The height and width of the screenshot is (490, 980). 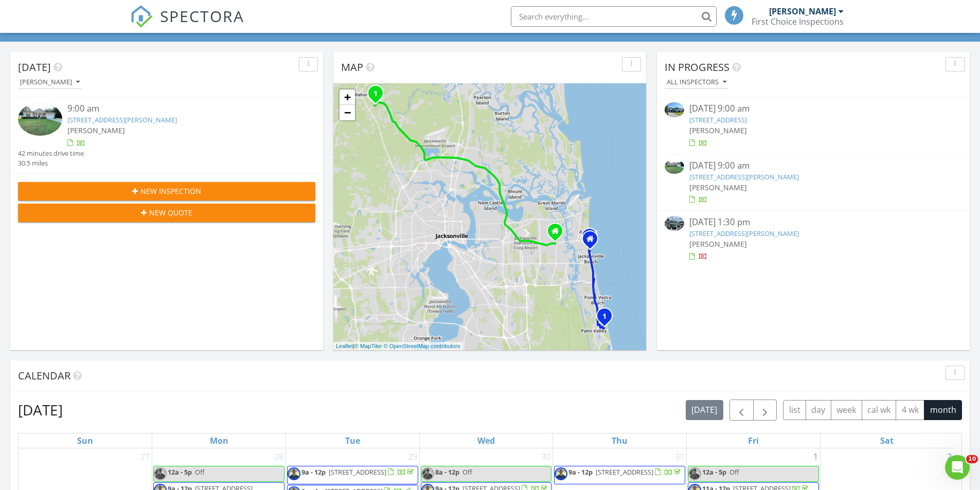 What do you see at coordinates (674, 110) in the screenshot?
I see `img: 9354741%2Fcover_photos%2FR7q4ujImw54s4Qg9zzzr%2Fsmall.jpg` at bounding box center [674, 110].